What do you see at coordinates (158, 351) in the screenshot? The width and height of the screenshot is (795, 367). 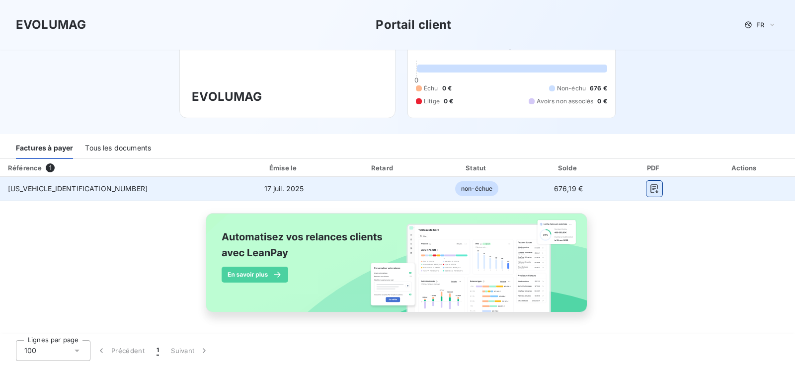 I see `button: 1` at bounding box center [158, 351].